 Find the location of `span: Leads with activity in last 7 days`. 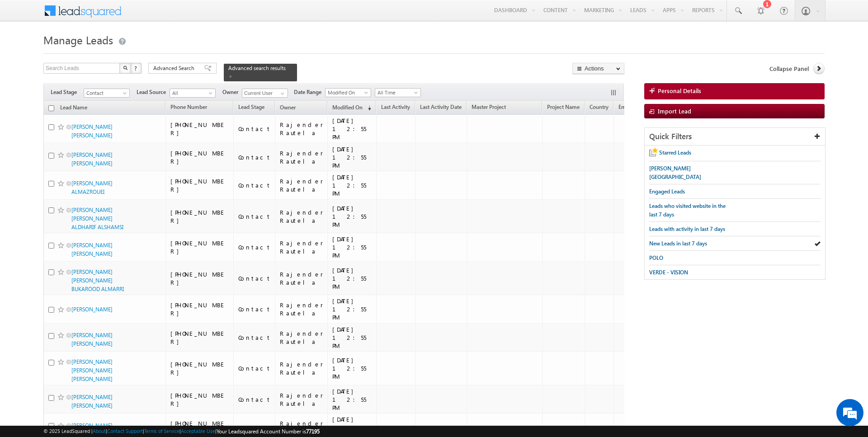

span: Leads with activity in last 7 days is located at coordinates (687, 229).